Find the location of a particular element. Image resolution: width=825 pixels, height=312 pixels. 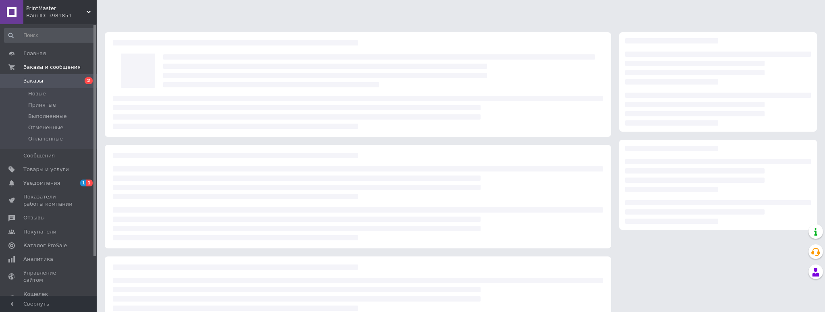

input: Поиск is located at coordinates (50, 35).